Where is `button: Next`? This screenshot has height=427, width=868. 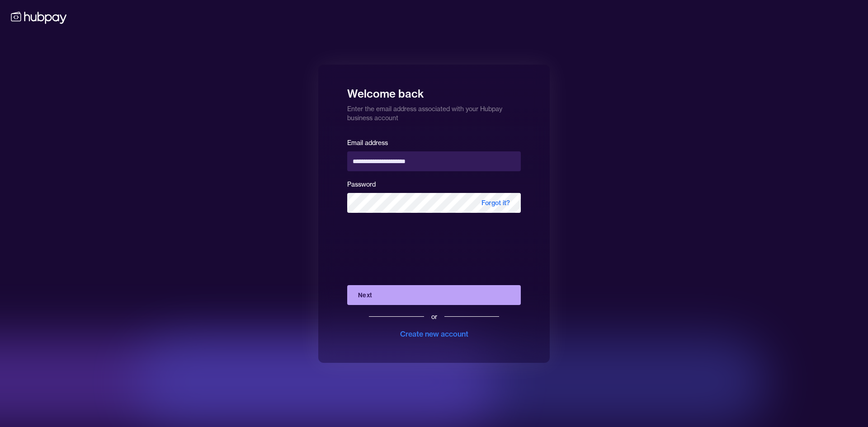
button: Next is located at coordinates (434, 295).